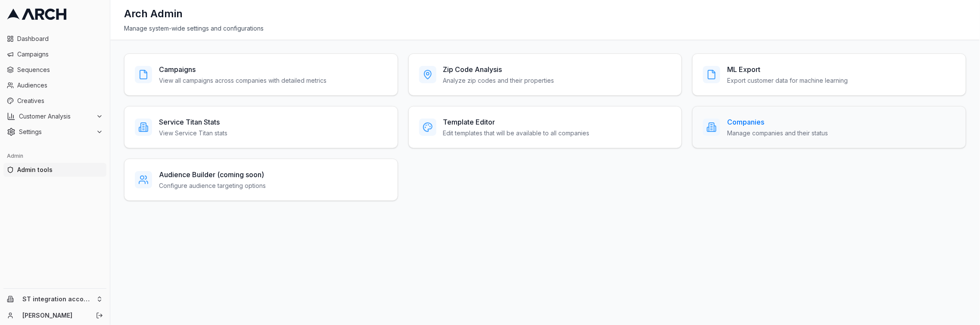 The image size is (980, 325). What do you see at coordinates (261, 74) in the screenshot?
I see `a: CampaignsView all campaigns across companies with detailed metrics` at bounding box center [261, 74].